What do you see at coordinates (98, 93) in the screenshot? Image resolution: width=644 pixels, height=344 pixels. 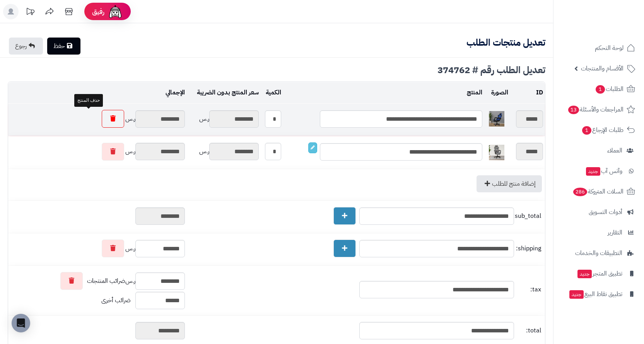 I see `td: الإجمالي` at bounding box center [98, 93].